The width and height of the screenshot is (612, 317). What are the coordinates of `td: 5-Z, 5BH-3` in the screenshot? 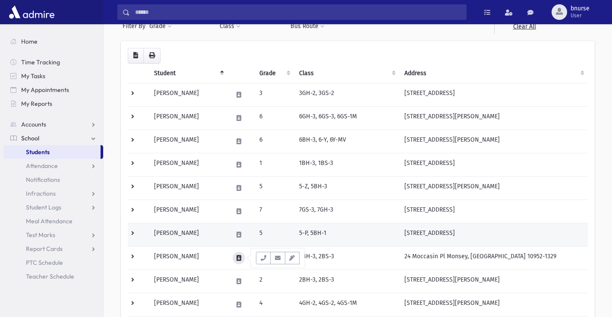 It's located at (347, 188).